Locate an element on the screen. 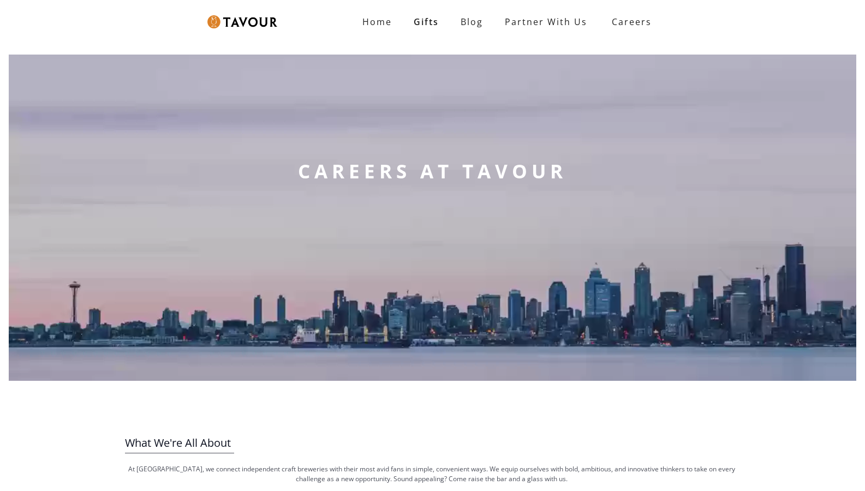  a: Careers is located at coordinates (628, 22).